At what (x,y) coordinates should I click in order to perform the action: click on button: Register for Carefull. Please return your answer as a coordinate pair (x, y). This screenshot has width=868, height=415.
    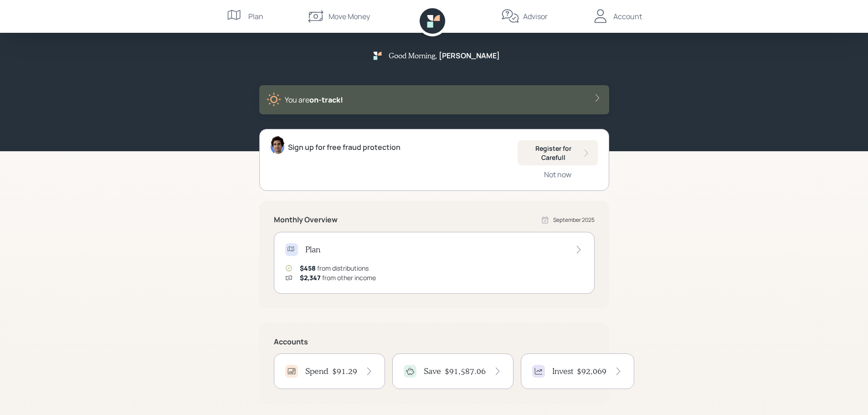
    Looking at the image, I should click on (557, 153).